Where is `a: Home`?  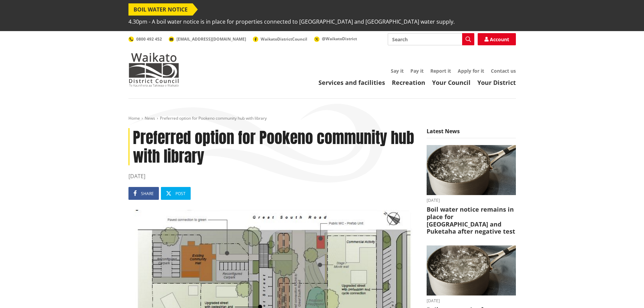
a: Home is located at coordinates (134, 117).